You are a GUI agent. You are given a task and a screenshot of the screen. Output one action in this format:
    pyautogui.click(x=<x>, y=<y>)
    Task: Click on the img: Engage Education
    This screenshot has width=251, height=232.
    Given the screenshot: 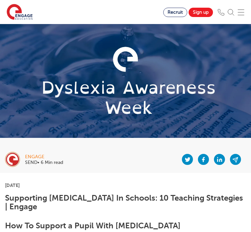 What is the action you would take?
    pyautogui.click(x=20, y=12)
    